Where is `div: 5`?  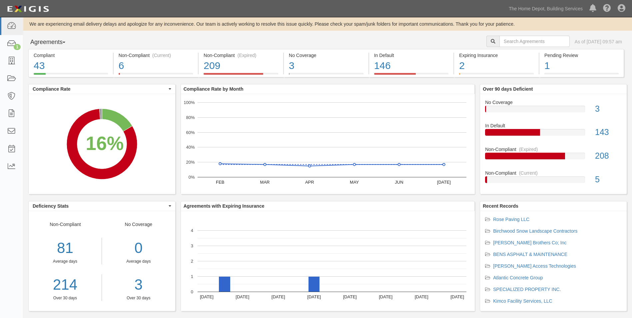
div: 5 is located at coordinates (608, 179).